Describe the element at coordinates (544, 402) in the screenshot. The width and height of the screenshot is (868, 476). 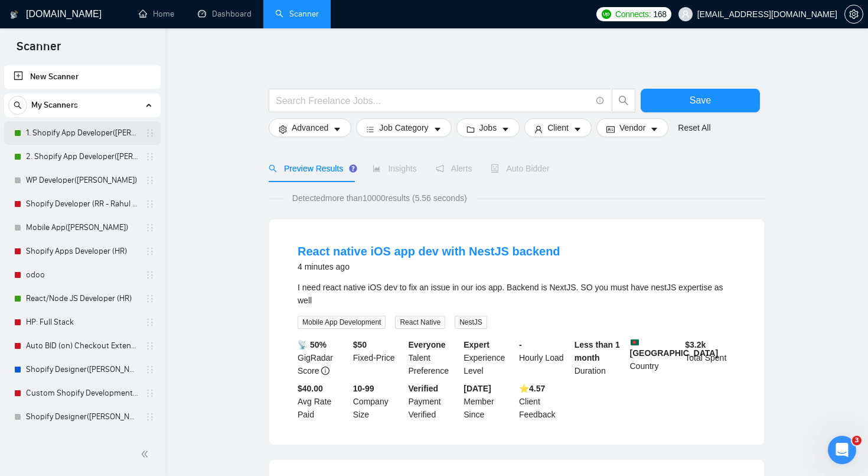
I see `div: Client Feedback` at that location.